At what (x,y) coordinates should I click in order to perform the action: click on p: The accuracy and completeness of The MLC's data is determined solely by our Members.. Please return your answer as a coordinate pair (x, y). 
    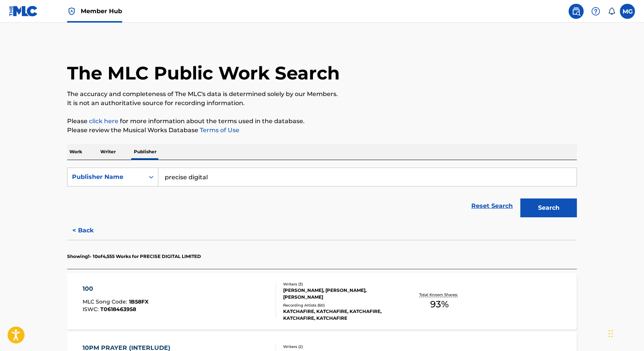
    Looking at the image, I should click on (322, 94).